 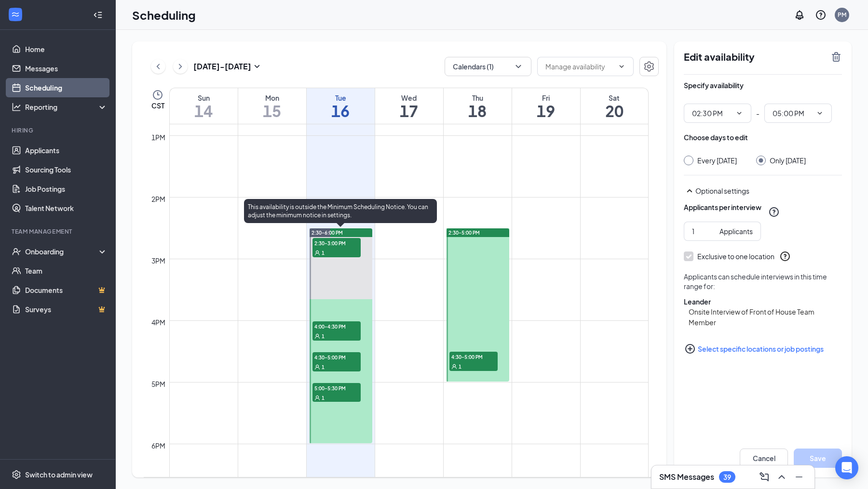 I want to click on a: Settings, so click(x=649, y=66).